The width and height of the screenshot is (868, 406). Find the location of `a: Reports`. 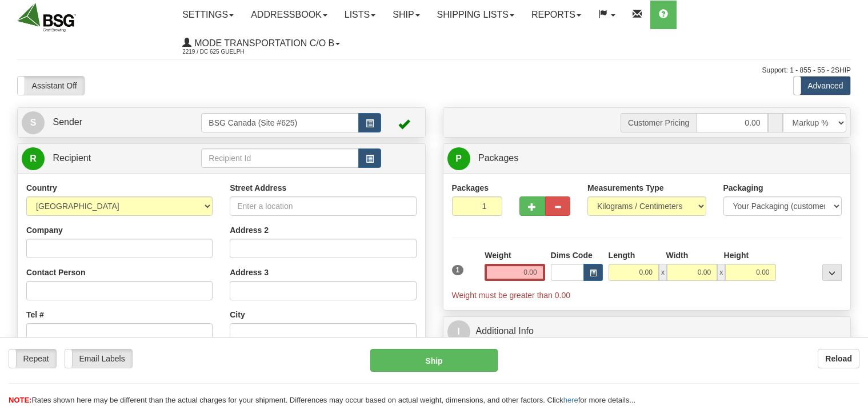

a: Reports is located at coordinates (556, 15).